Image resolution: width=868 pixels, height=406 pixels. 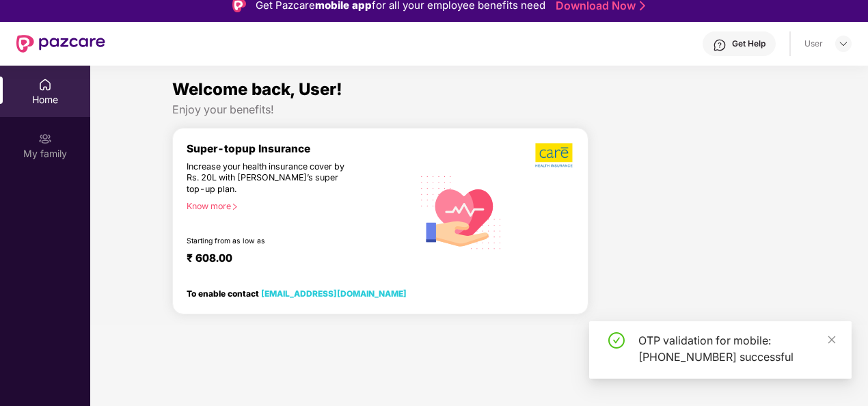 I want to click on div: To enable contact, so click(x=297, y=293).